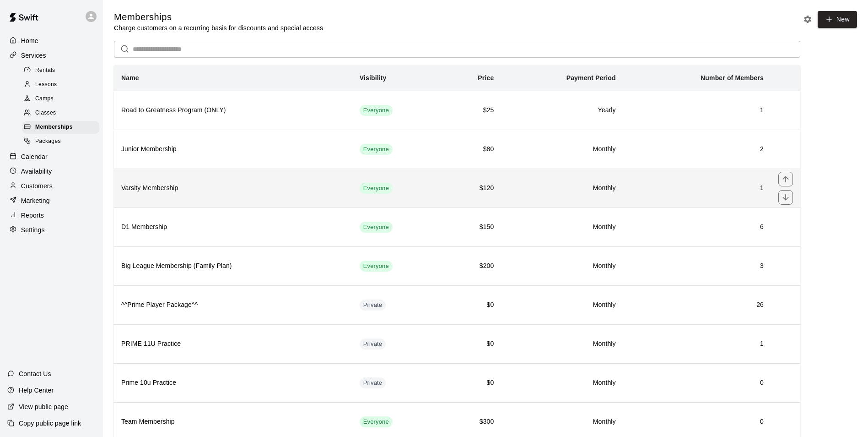  I want to click on h6: 2, so click(697, 150).